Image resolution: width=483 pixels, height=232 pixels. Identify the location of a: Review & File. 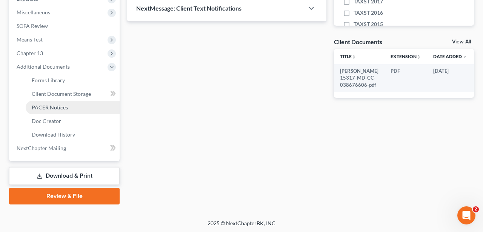
(64, 196).